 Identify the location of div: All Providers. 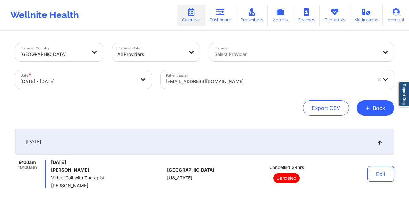
(151, 54).